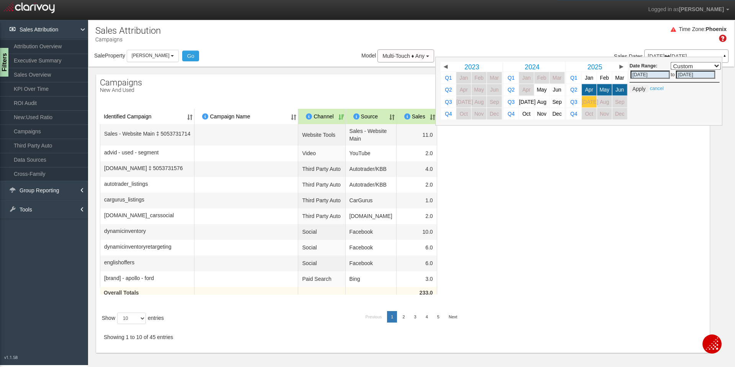 This screenshot has height=367, width=735. Describe the element at coordinates (532, 67) in the screenshot. I see `span: 2024` at that location.